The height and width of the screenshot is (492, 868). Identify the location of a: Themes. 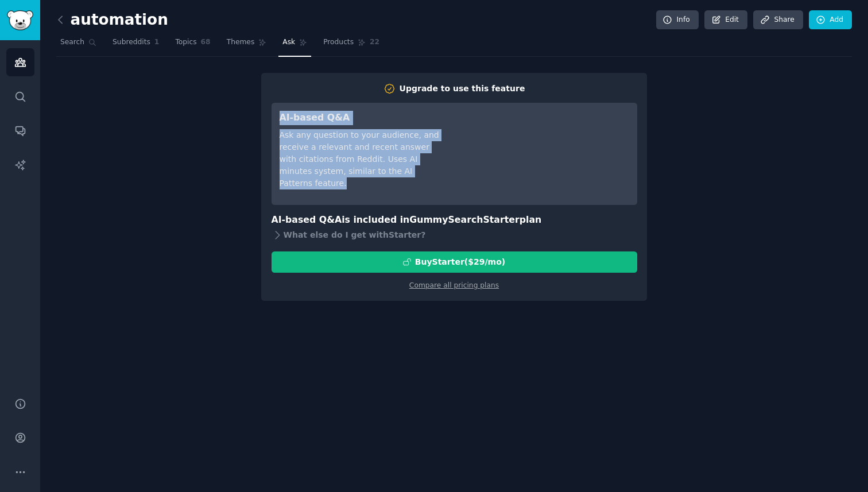
(247, 45).